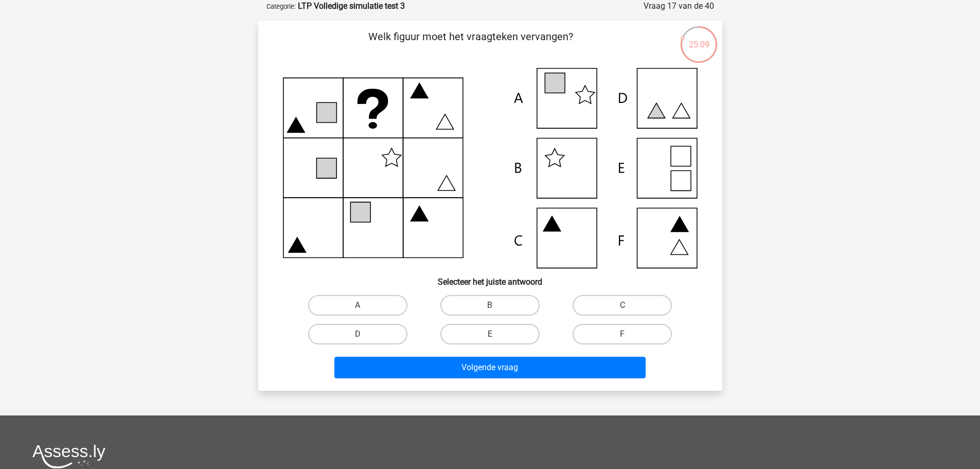 Image resolution: width=980 pixels, height=469 pixels. What do you see at coordinates (351, 6) in the screenshot?
I see `strong: LTP Volledige simulatie test 3` at bounding box center [351, 6].